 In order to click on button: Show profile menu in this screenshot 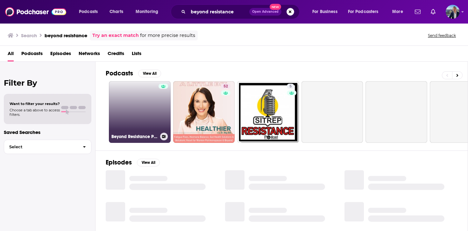, I will do `click(453, 12)`.